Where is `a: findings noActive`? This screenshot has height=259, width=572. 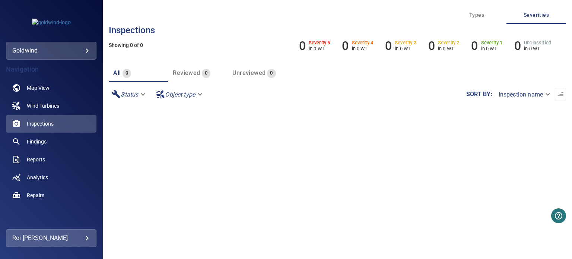 a: findings noActive is located at coordinates (51, 142).